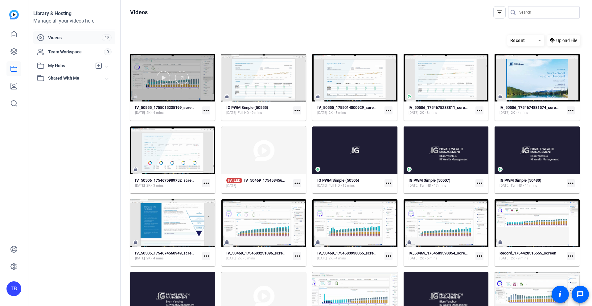  I want to click on h1: Videos, so click(139, 12).